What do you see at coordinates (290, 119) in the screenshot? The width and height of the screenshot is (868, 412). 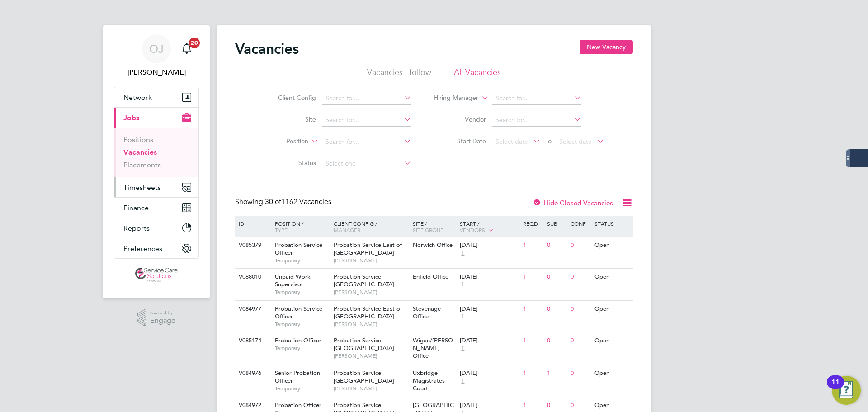 I see `label: Site` at bounding box center [290, 119].